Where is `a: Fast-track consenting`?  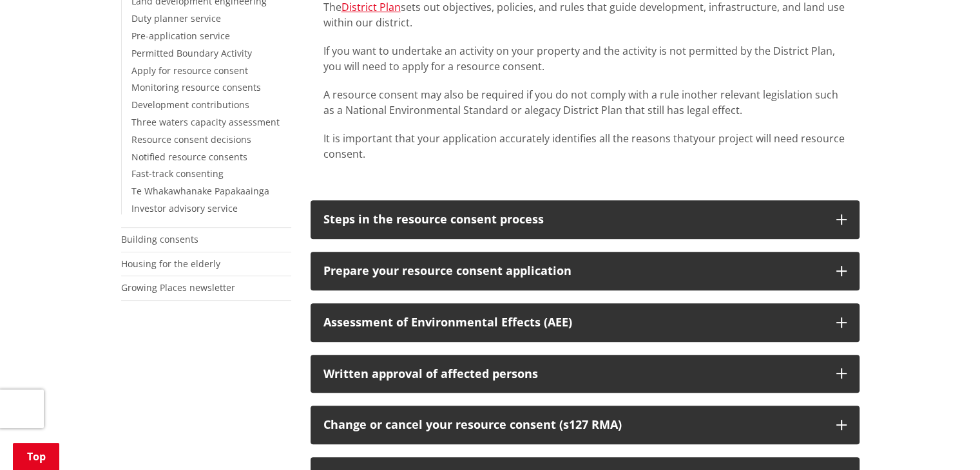
a: Fast-track consenting is located at coordinates (178, 173).